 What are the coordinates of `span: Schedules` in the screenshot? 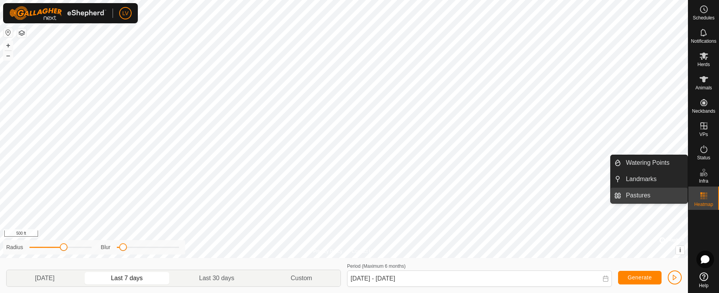 It's located at (703, 18).